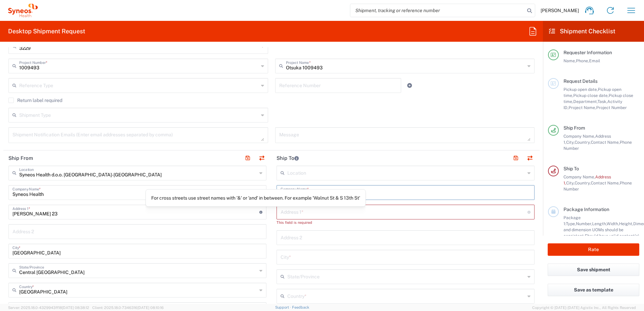  Describe the element at coordinates (626, 223) in the screenshot. I see `span: Height,` at that location.